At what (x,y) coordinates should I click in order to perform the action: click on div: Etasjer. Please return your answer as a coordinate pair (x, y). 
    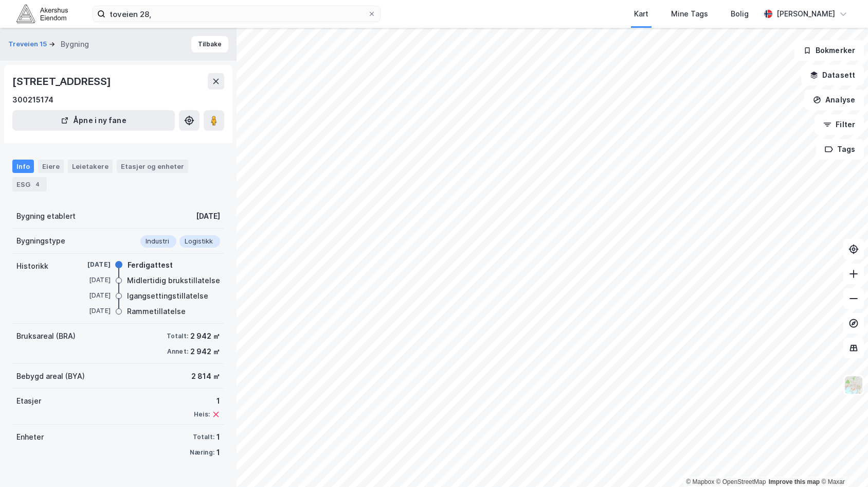
    Looking at the image, I should click on (29, 401).